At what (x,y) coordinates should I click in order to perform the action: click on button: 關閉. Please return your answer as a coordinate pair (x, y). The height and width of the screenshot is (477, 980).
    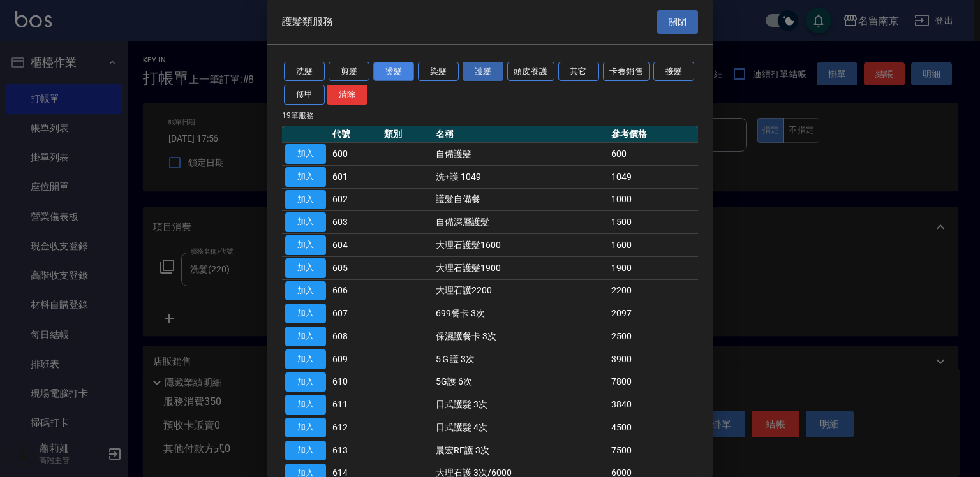
    Looking at the image, I should click on (678, 22).